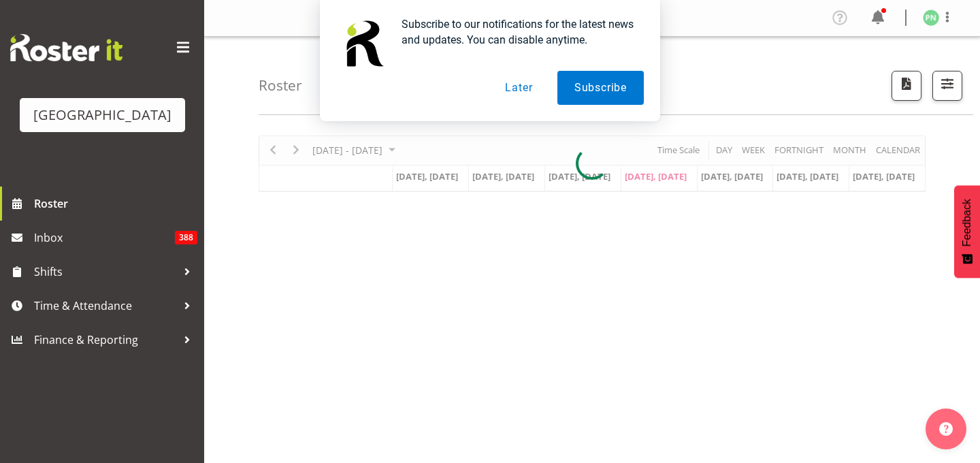  I want to click on span: 388, so click(186, 238).